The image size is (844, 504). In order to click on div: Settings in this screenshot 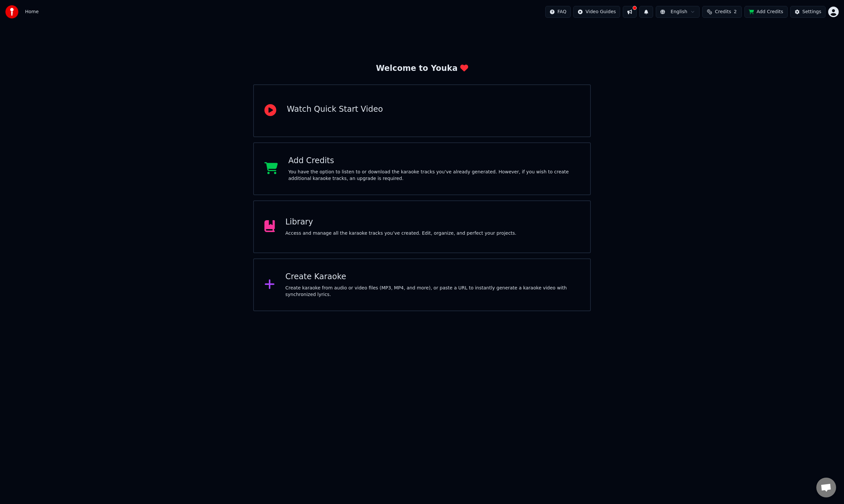, I will do `click(811, 12)`.